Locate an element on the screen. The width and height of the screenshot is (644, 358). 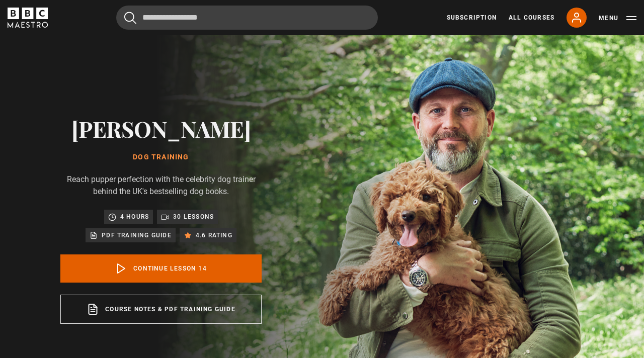
a: All Courses is located at coordinates (531, 17).